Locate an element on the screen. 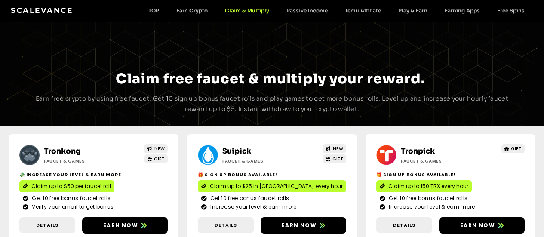 The height and width of the screenshot is (237, 544). a: TOP is located at coordinates (154, 10).